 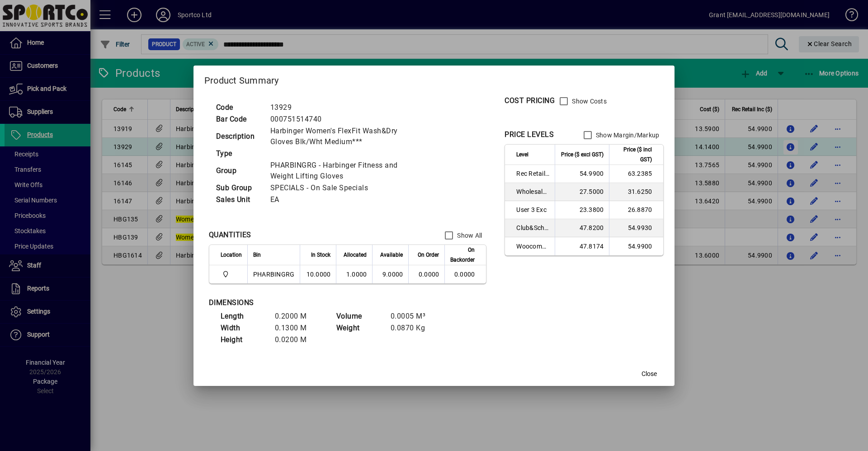 What do you see at coordinates (238, 171) in the screenshot?
I see `td: Group` at bounding box center [238, 171].